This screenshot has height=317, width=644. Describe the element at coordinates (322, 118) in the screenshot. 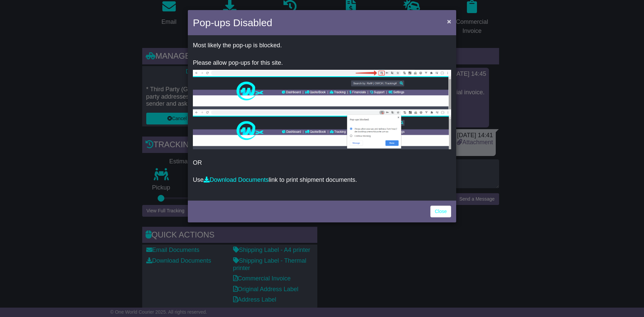

I see `div: OR` at that location.